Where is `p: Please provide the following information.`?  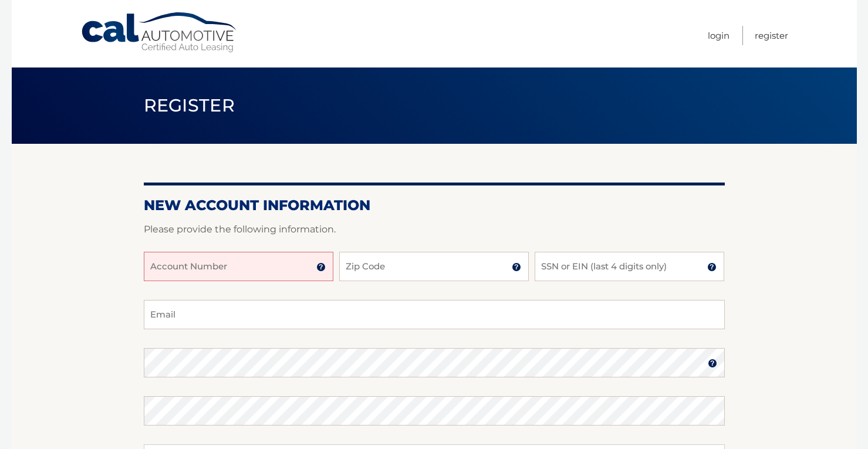
p: Please provide the following information. is located at coordinates (434, 230).